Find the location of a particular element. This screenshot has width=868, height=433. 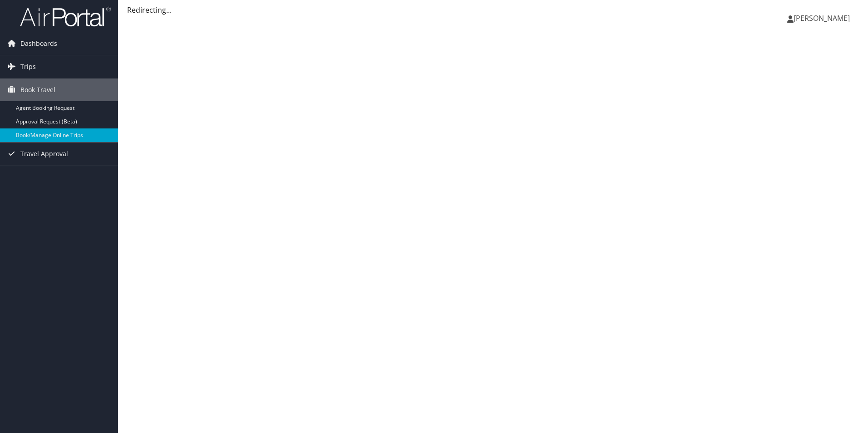

span: Book Travel is located at coordinates (38, 90).